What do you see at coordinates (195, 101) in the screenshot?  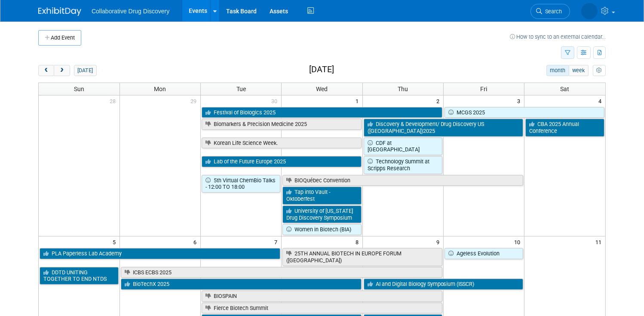 I see `span: 29` at bounding box center [195, 101].